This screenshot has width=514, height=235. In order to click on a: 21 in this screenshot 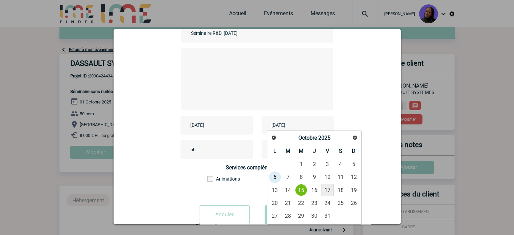, I will do `click(288, 203)`.